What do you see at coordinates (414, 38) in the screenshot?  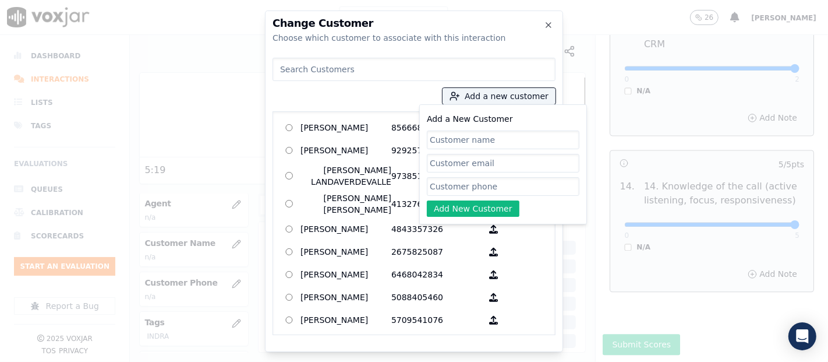 I see `div: Choose which customer to associate with this interaction` at bounding box center [414, 38].